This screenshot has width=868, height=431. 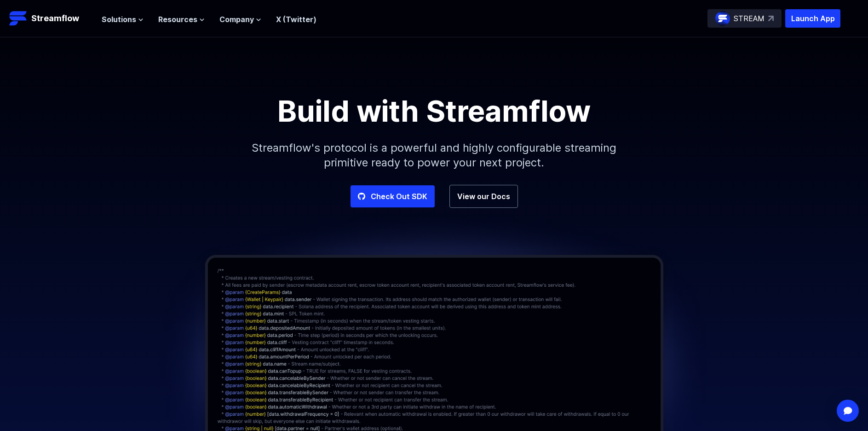 What do you see at coordinates (56, 18) in the screenshot?
I see `p: Streamflow` at bounding box center [56, 18].